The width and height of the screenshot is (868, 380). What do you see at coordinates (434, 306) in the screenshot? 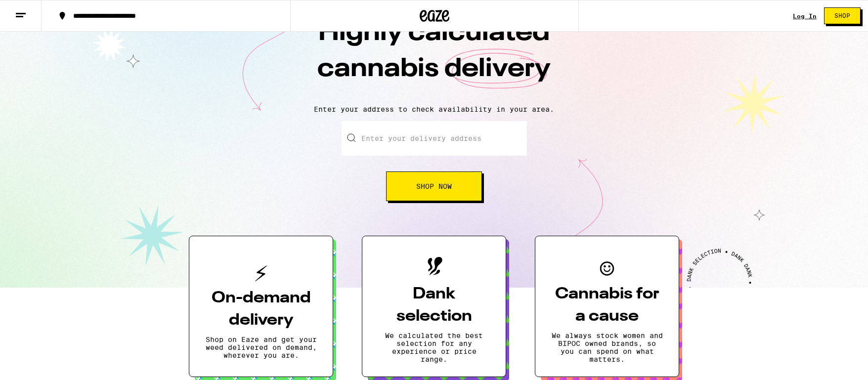
I see `button: Dank selectionWe calculated the best selection for any experience or price range.` at bounding box center [434, 306].